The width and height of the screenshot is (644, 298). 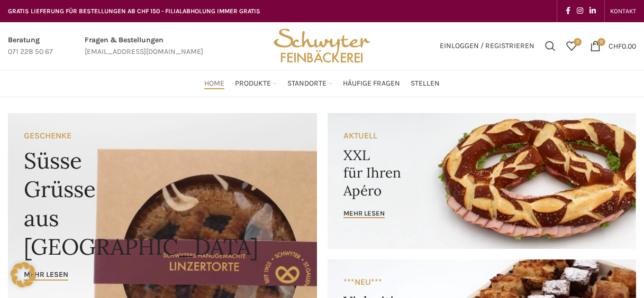 I want to click on div: Suchen, so click(x=550, y=46).